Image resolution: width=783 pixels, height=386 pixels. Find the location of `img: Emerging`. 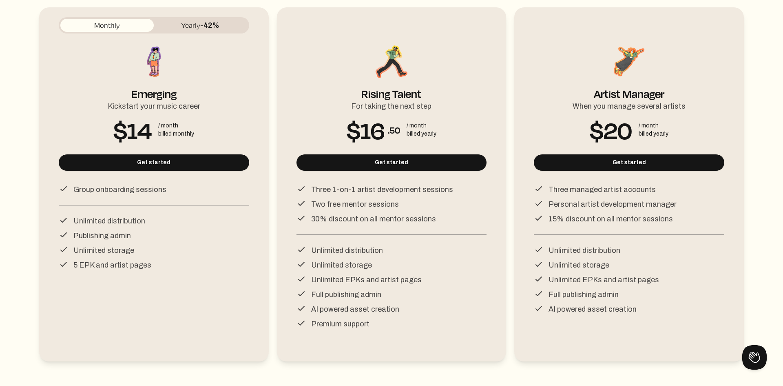

img: Emerging is located at coordinates (154, 62).